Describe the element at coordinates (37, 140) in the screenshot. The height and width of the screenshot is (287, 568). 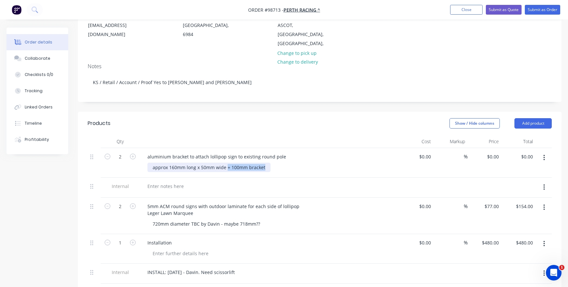
I see `button: Profitability` at that location.